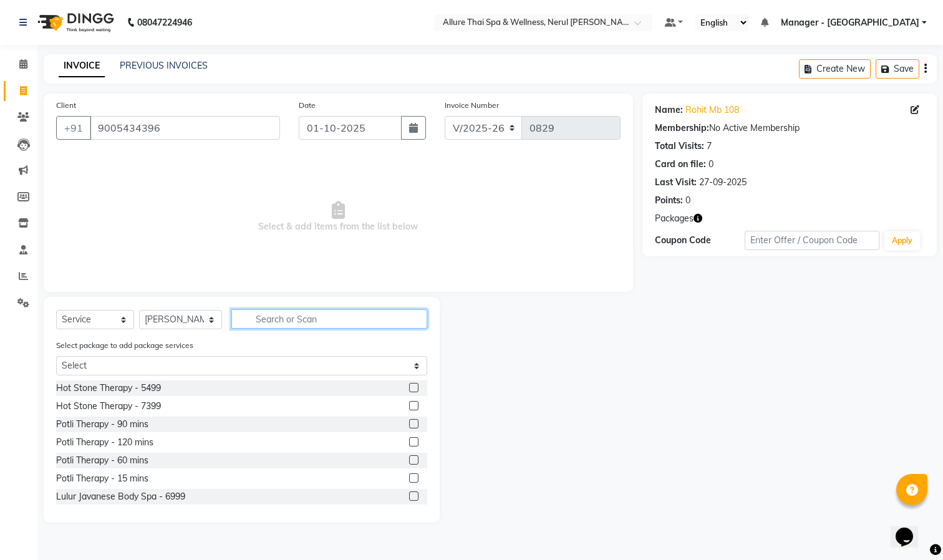 The image size is (943, 560). I want to click on div: Lulur Javanese Body Spa - 6999, so click(121, 497).